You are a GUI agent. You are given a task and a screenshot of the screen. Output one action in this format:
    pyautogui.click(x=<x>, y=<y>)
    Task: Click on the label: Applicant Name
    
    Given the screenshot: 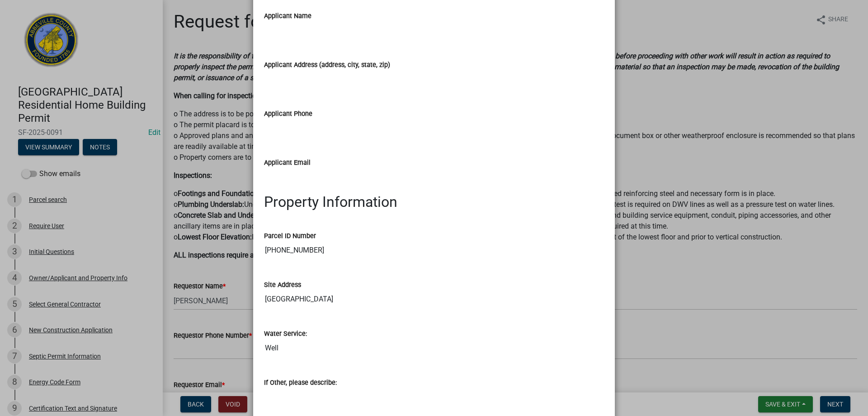 What is the action you would take?
    pyautogui.click(x=287, y=16)
    